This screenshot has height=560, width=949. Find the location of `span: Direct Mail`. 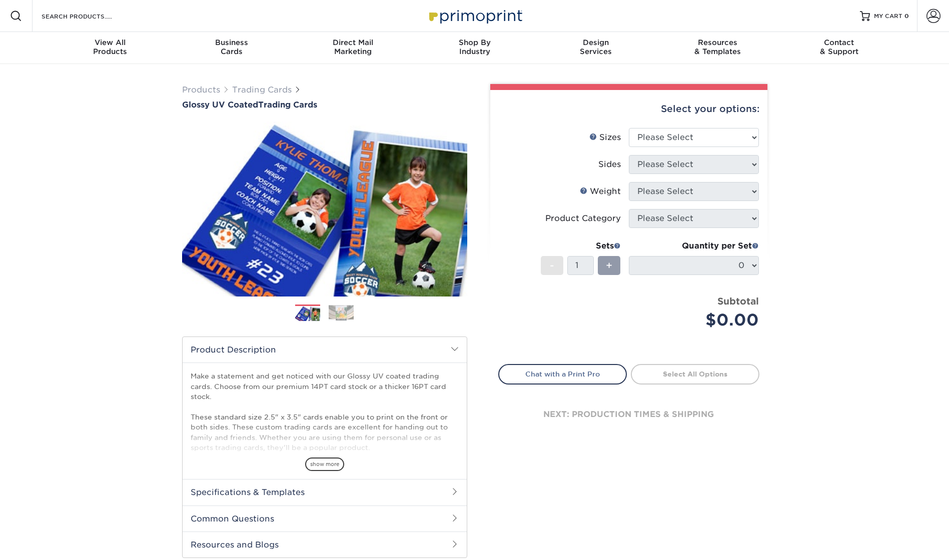

span: Direct Mail is located at coordinates (353, 42).